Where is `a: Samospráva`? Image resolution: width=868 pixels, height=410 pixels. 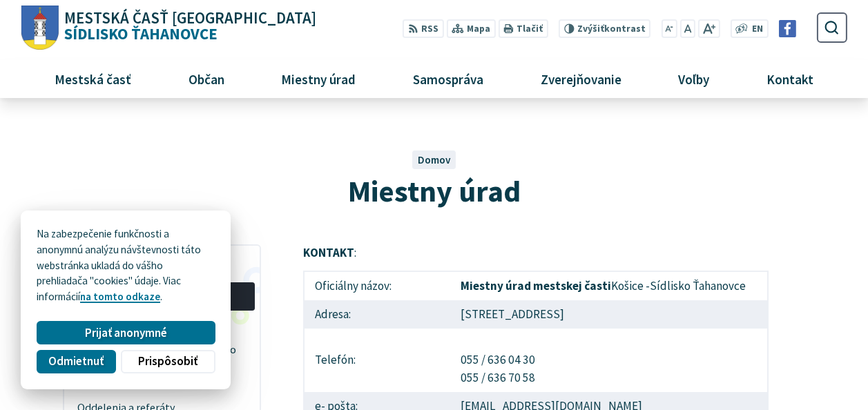 a: Samospráva is located at coordinates (447, 79).